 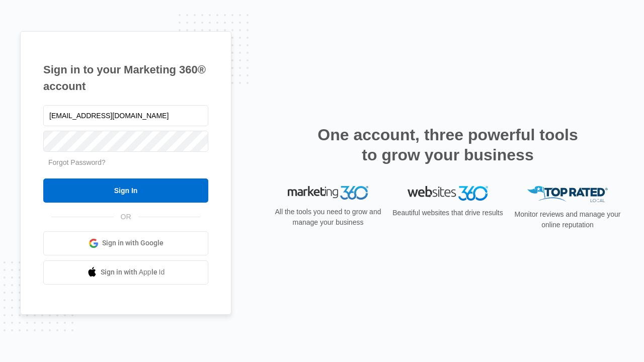 What do you see at coordinates (77, 162) in the screenshot?
I see `a: Forgot Password?` at bounding box center [77, 162].